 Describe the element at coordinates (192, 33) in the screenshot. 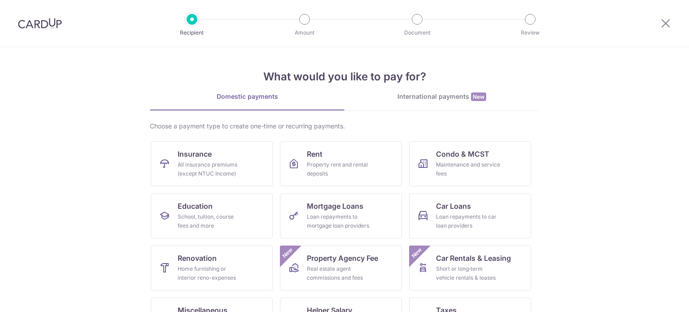

I see `p: Recipient` at that location.